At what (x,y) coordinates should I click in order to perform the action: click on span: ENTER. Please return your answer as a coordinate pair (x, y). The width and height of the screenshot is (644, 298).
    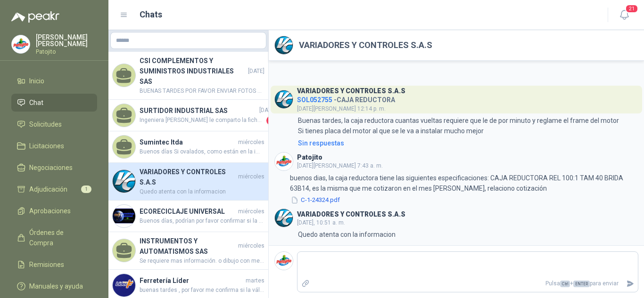
    Looking at the image, I should click on (581, 284).